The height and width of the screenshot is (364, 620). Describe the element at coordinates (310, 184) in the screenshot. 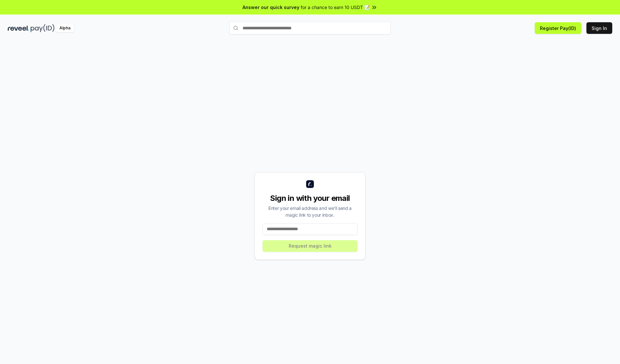

I see `img: logo_small` at that location.